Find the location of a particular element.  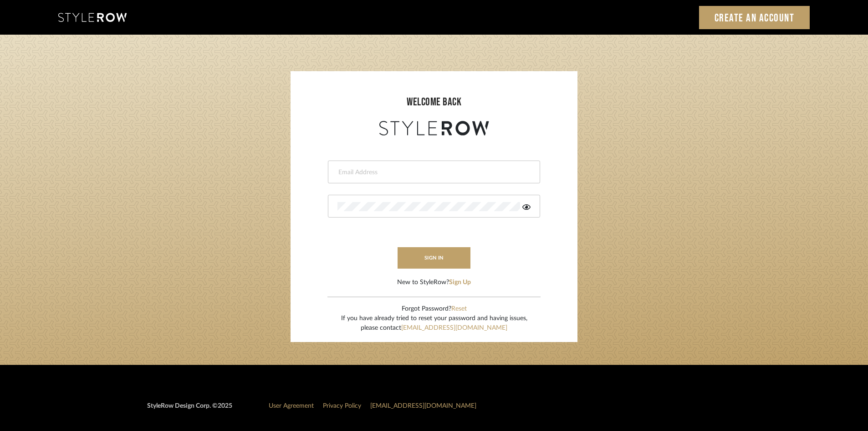

div: welcome back is located at coordinates (434, 102).